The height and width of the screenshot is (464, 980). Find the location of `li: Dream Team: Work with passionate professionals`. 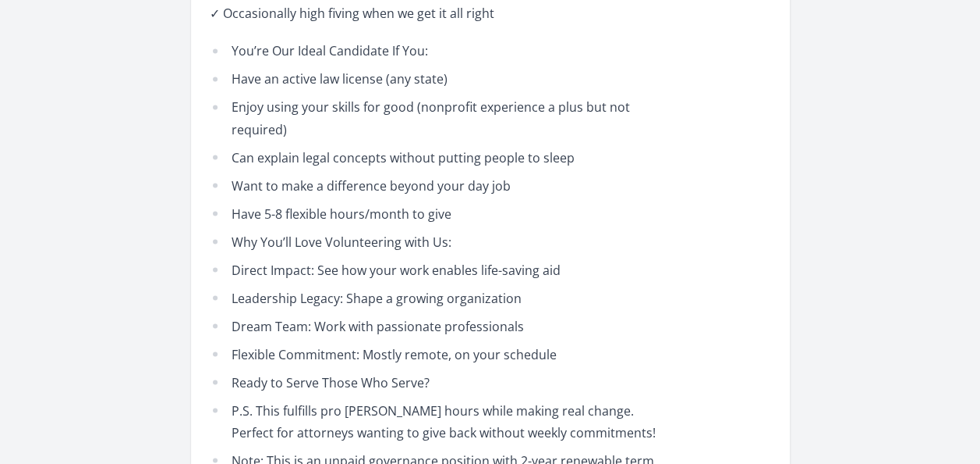

li: Dream Team: Work with passionate professionals is located at coordinates (438, 326).